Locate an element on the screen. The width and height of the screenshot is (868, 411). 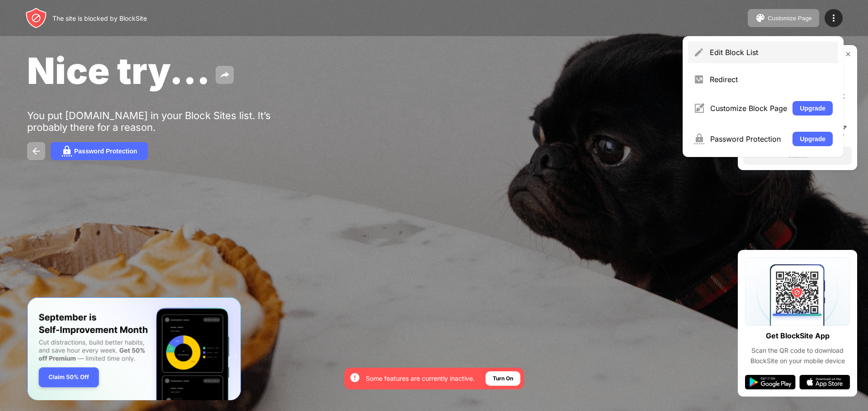
img: pallet.svg is located at coordinates (760, 18).